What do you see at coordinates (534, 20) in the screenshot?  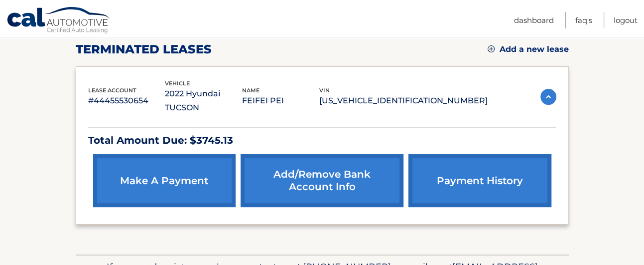 I see `a: Dashboard` at bounding box center [534, 20].